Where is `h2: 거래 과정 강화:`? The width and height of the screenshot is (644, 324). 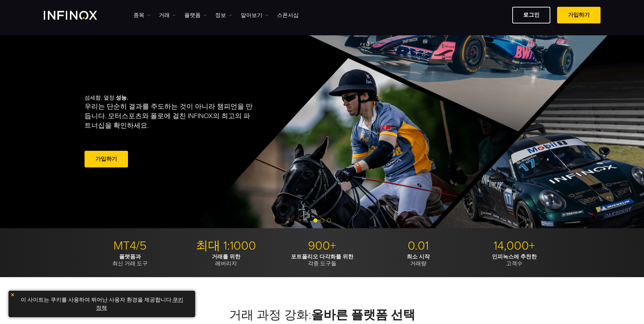
h2: 거래 과정 강화: is located at coordinates (322, 315).